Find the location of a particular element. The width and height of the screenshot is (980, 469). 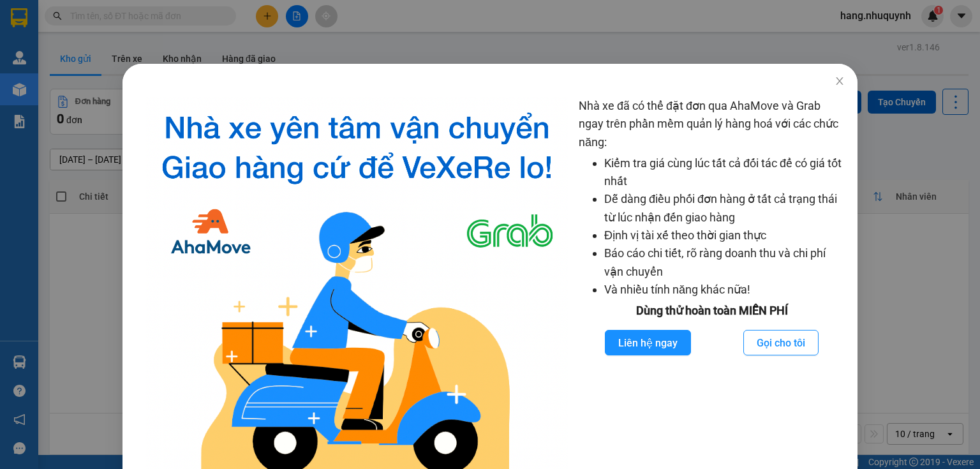

button: Liên hệ ngay is located at coordinates (648, 343).